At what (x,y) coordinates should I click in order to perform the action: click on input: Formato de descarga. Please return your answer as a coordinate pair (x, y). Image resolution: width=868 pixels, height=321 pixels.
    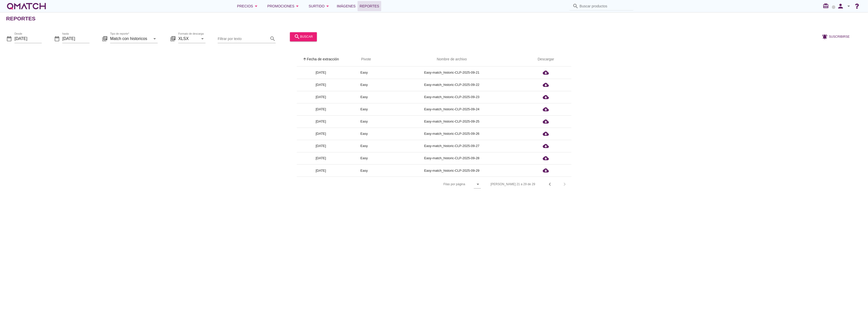
    Looking at the image, I should click on (188, 39).